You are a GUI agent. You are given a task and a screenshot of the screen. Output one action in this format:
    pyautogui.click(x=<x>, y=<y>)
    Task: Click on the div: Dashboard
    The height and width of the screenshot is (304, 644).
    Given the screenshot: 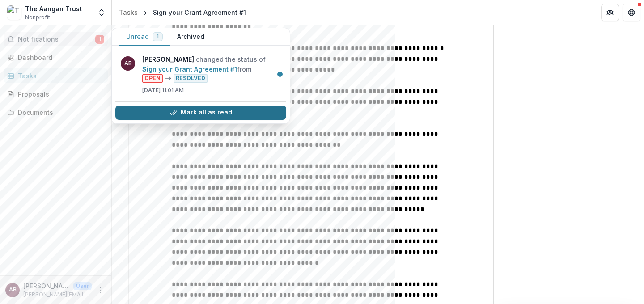 What is the action you would take?
    pyautogui.click(x=59, y=57)
    